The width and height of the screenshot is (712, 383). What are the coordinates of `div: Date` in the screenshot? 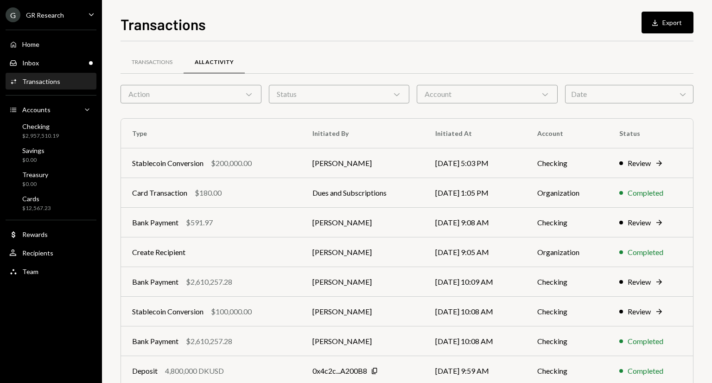 It's located at (629, 94).